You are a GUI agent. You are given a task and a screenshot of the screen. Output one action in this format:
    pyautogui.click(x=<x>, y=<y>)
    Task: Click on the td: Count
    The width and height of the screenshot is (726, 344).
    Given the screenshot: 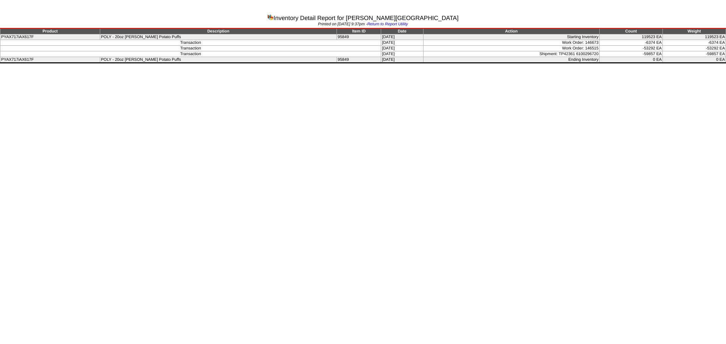 What is the action you would take?
    pyautogui.click(x=630, y=31)
    